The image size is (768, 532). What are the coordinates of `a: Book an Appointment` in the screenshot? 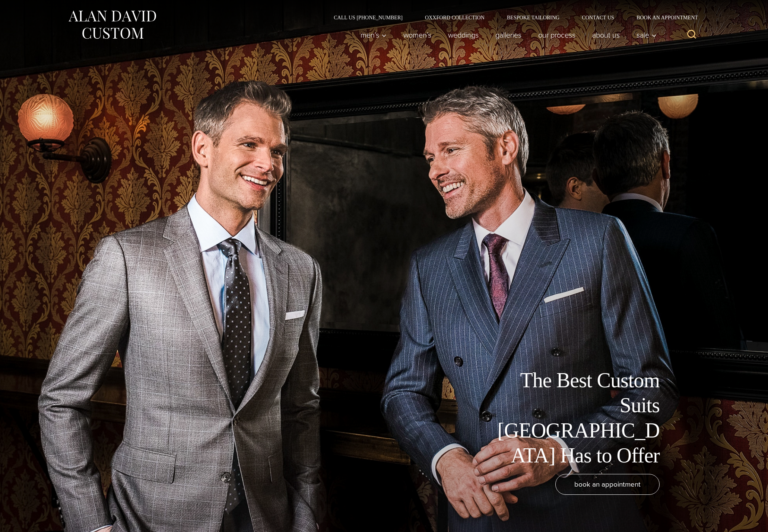 It's located at (663, 18).